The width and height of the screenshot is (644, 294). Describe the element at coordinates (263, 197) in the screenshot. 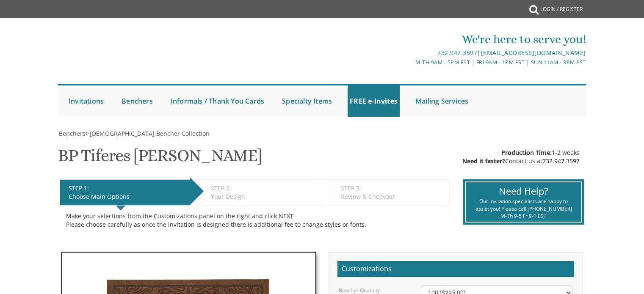

I see `div: Your Design` at that location.